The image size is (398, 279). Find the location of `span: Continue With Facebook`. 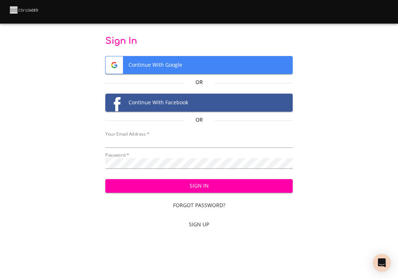

span: Continue With Facebook is located at coordinates (199, 102).